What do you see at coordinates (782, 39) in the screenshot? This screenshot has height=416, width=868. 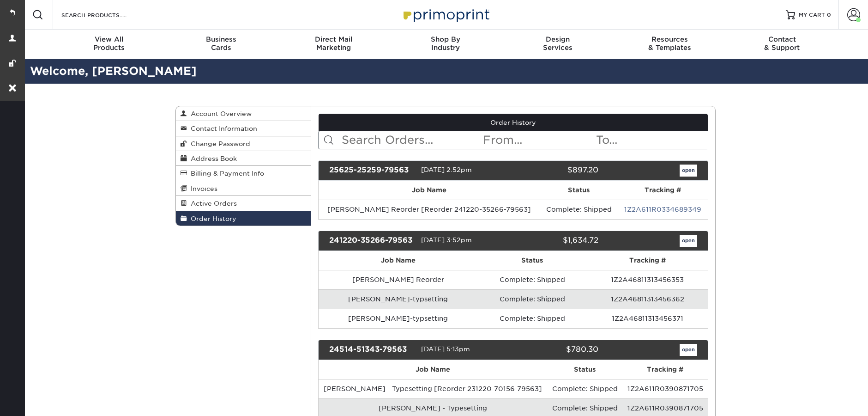 I see `span: Contact` at bounding box center [782, 39].